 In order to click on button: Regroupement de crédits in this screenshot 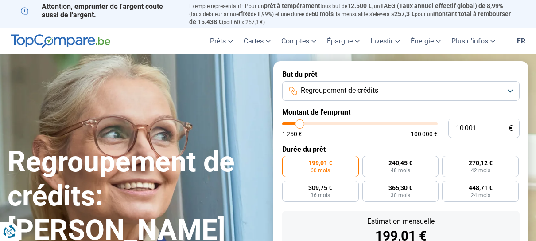, I will do `click(401, 91)`.